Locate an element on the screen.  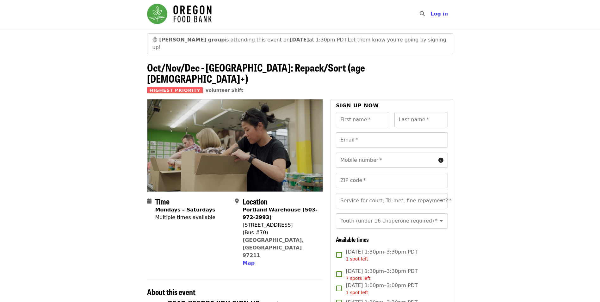
img: Oregon Food Bank - Home is located at coordinates (179, 14).